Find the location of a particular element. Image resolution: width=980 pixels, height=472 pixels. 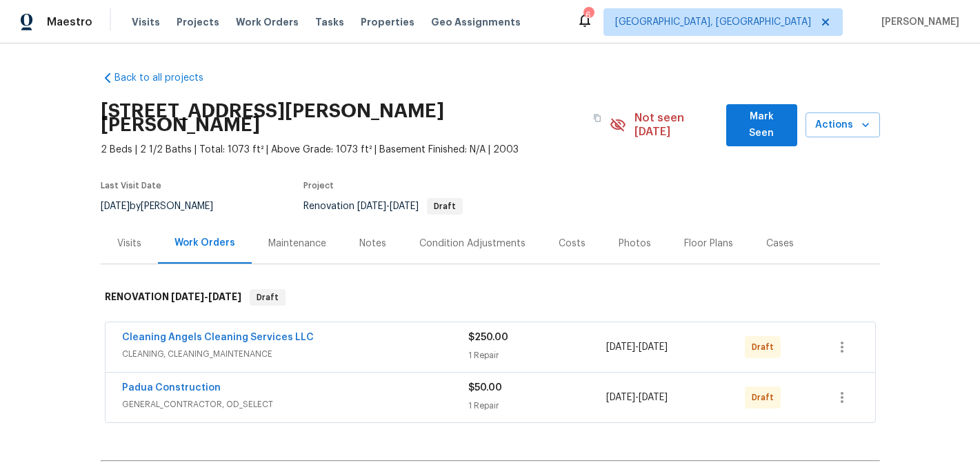

a: Padua Construction is located at coordinates (171, 388).